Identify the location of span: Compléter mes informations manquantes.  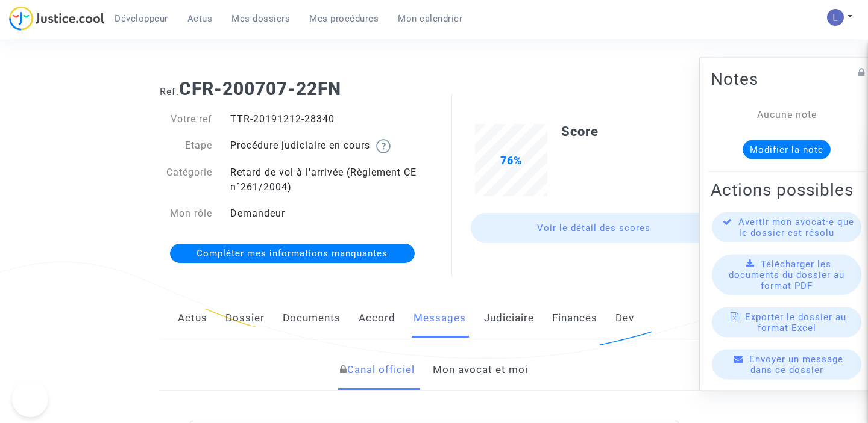
(292, 253).